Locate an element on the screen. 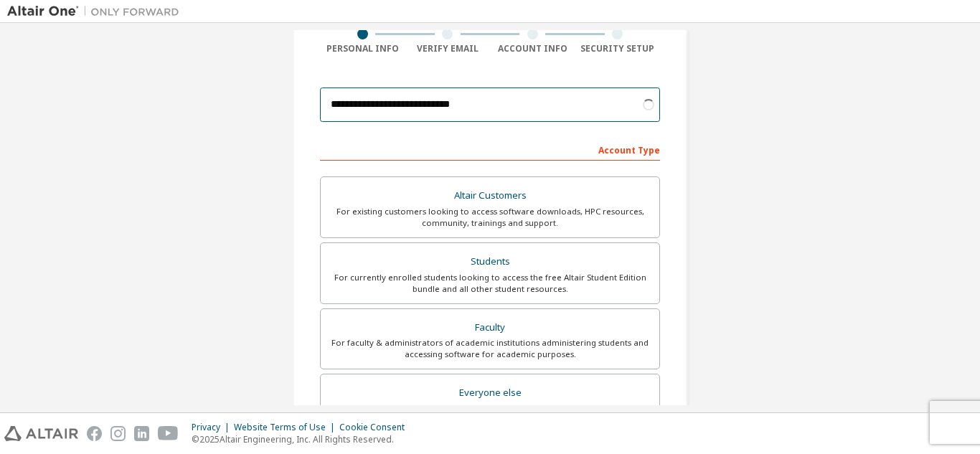  p: © 2025 Altair Engineering, Inc. All Rights Reserved. is located at coordinates (303, 439).